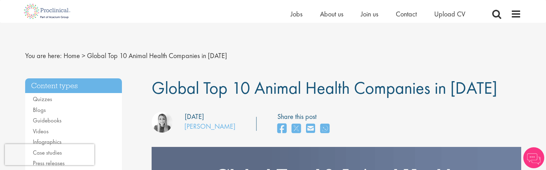 This screenshot has width=546, height=170. I want to click on img: Chatbot, so click(534, 158).